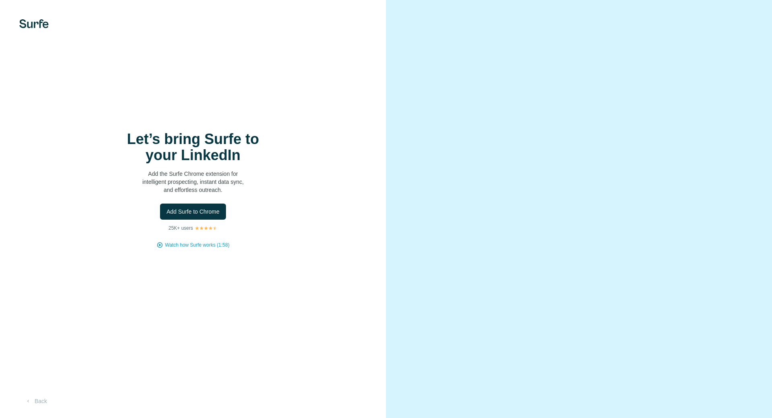  I want to click on img: Rating Stars, so click(206, 228).